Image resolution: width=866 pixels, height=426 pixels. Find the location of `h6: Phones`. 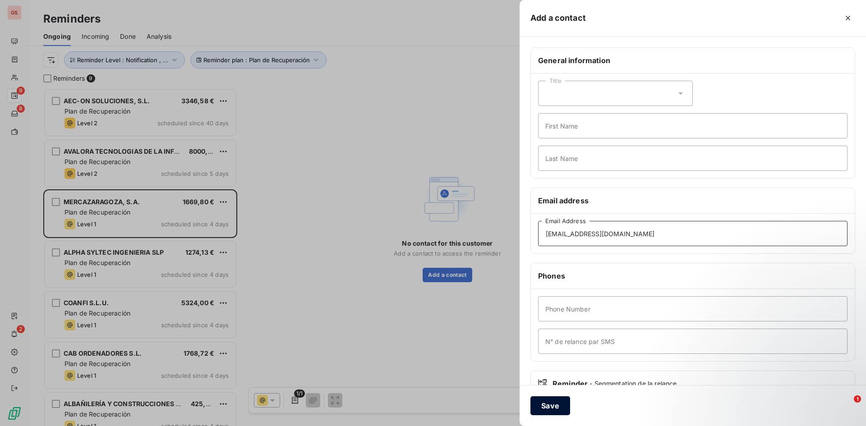

h6: Phones is located at coordinates (693, 276).